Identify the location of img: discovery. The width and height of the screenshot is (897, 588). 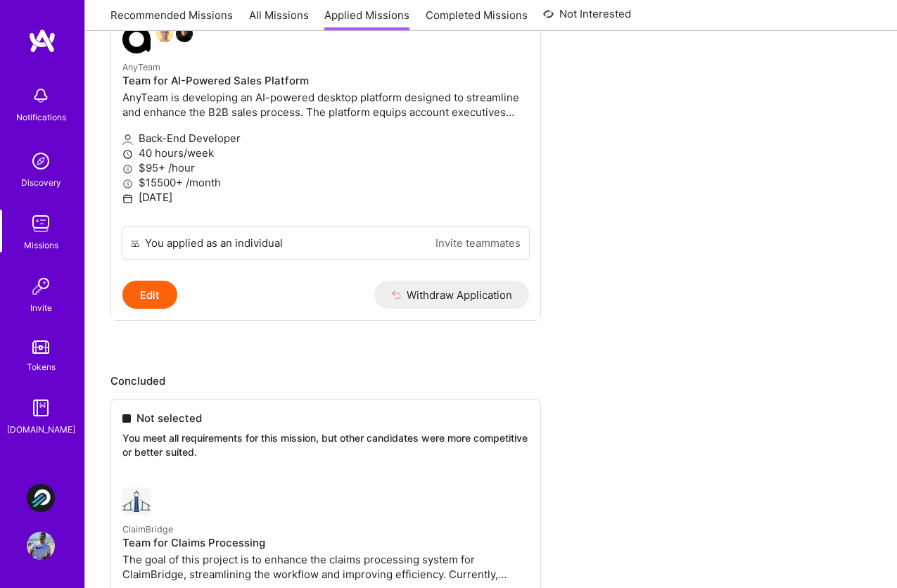
(41, 161).